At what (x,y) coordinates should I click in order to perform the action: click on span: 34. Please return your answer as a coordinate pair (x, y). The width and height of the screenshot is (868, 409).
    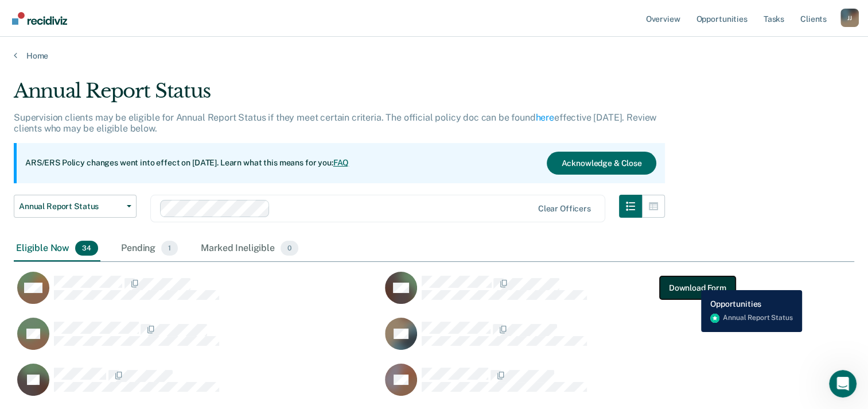
    Looking at the image, I should click on (86, 248).